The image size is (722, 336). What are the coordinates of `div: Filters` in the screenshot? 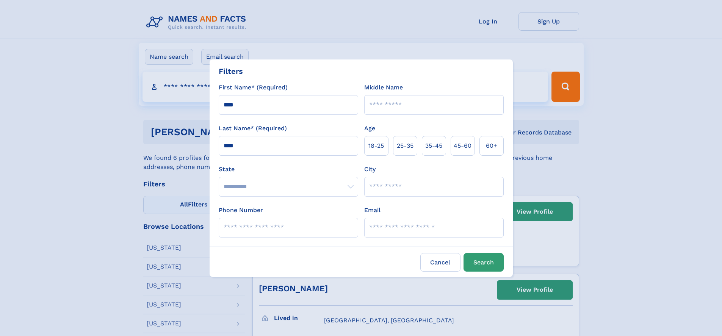 It's located at (231, 71).